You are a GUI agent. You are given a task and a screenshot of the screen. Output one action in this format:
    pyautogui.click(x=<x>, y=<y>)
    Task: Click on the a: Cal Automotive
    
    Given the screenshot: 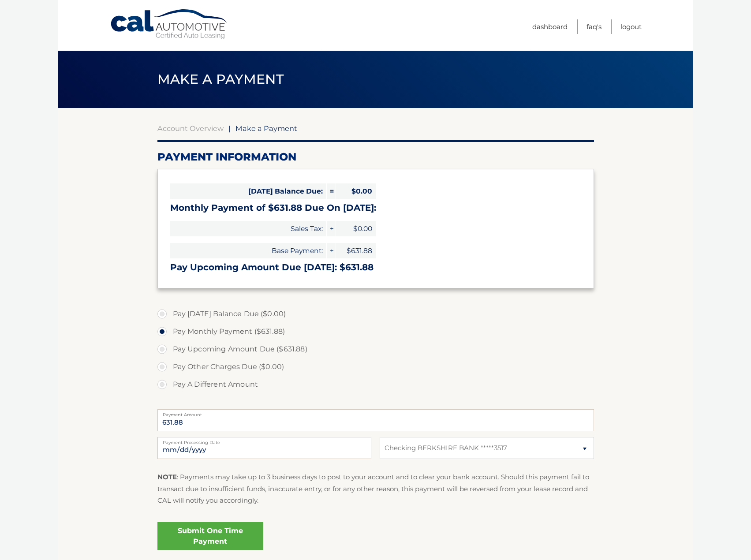 What is the action you would take?
    pyautogui.click(x=169, y=24)
    